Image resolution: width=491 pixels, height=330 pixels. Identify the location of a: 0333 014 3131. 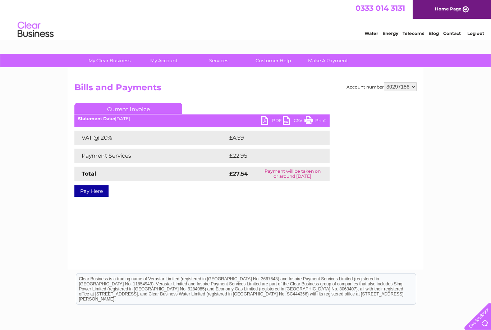
(380, 8).